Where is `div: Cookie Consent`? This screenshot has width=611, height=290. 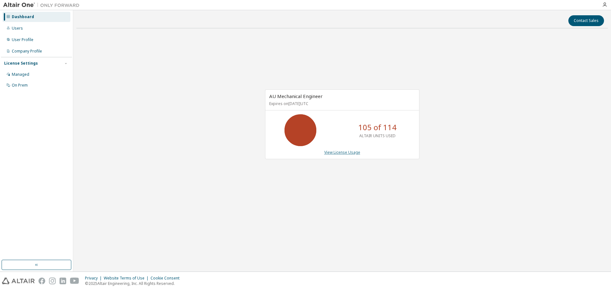 div: Cookie Consent is located at coordinates (167, 278).